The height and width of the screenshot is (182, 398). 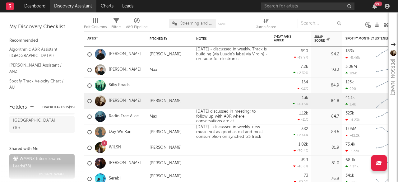 I want to click on div: My Discovery Checklist, so click(x=42, y=27).